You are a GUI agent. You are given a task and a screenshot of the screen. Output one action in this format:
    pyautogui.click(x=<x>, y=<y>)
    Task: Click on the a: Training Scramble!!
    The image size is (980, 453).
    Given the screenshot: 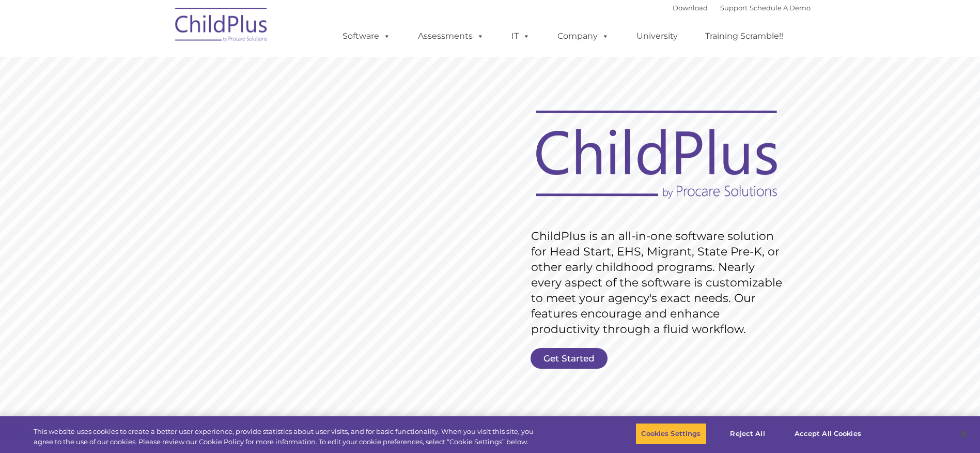 What is the action you would take?
    pyautogui.click(x=744, y=36)
    